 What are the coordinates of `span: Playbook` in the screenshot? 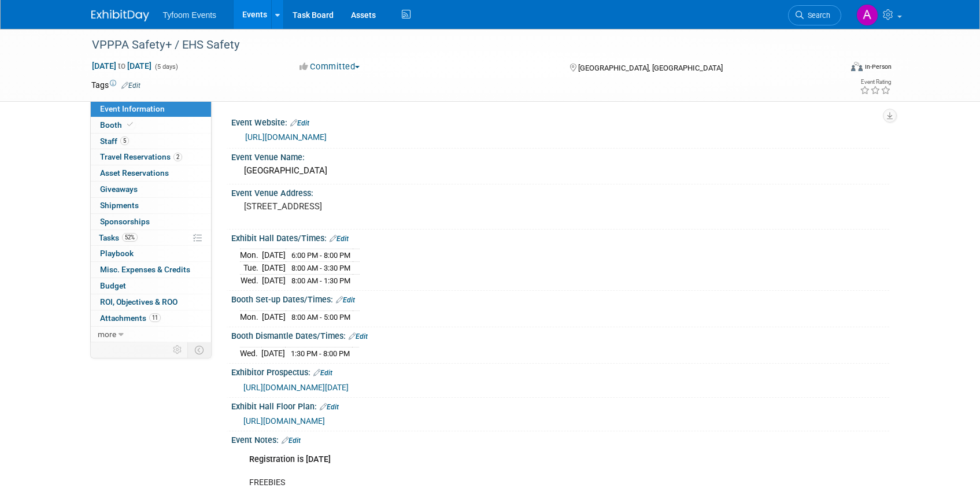 It's located at (117, 253).